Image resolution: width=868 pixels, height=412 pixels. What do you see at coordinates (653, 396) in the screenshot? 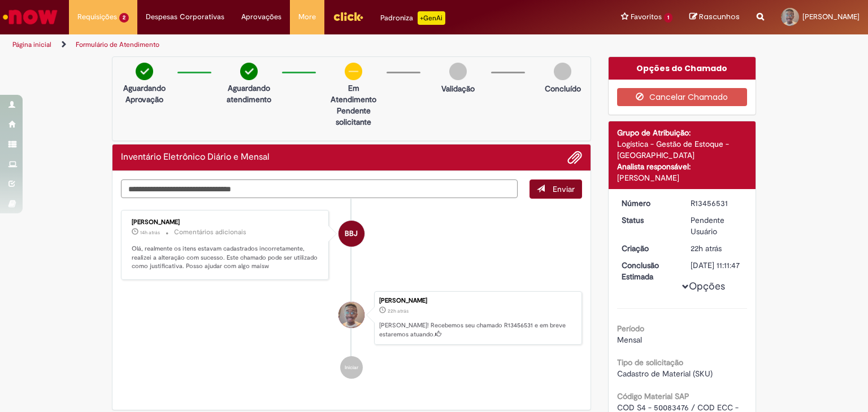
I see `b: Código Material SAP` at bounding box center [653, 396].